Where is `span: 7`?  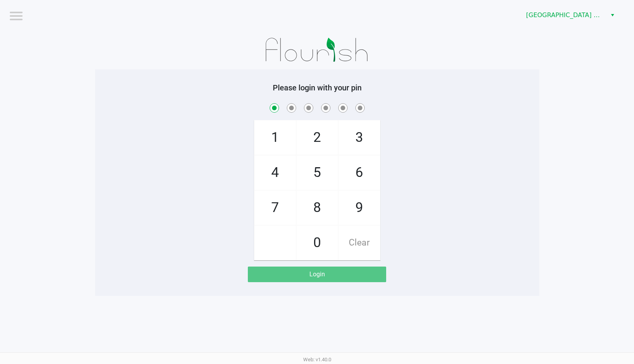
span: 7 is located at coordinates (275, 207).